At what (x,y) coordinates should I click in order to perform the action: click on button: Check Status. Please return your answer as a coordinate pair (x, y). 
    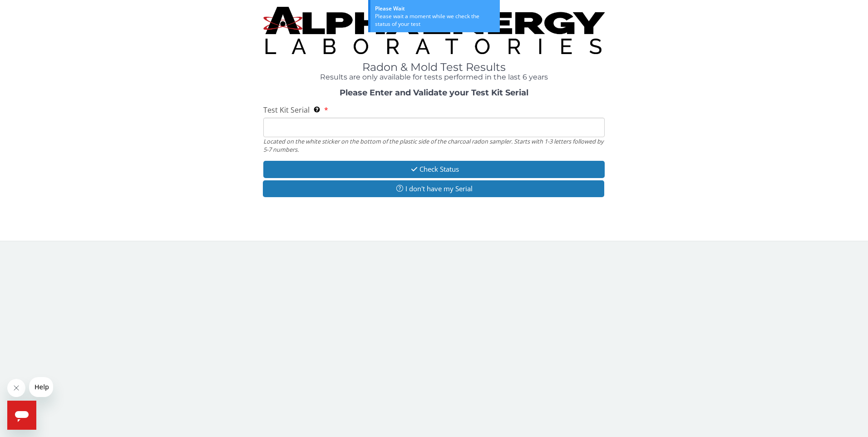
    Looking at the image, I should click on (434, 169).